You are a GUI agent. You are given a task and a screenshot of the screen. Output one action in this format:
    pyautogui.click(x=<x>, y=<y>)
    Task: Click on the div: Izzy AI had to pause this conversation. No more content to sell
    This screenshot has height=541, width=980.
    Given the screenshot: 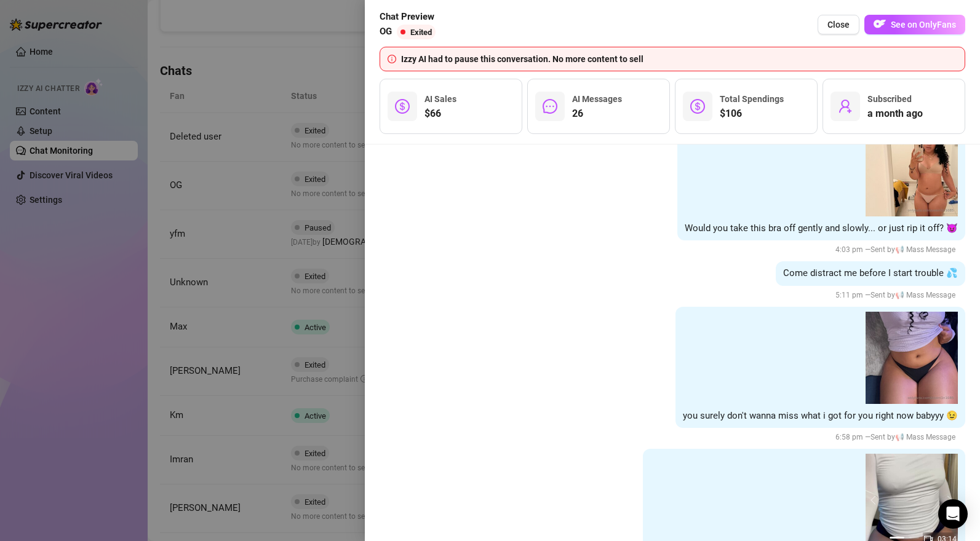 What is the action you would take?
    pyautogui.click(x=679, y=59)
    